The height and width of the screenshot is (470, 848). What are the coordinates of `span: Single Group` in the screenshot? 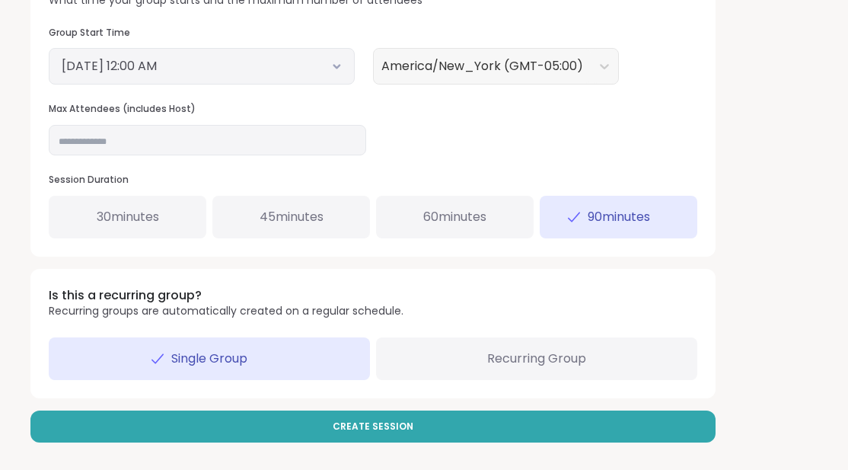 It's located at (209, 359).